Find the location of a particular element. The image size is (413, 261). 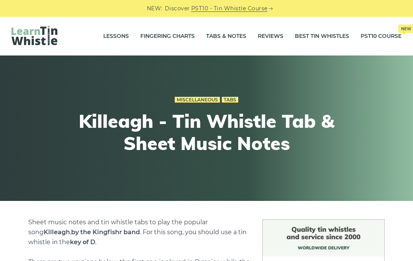

a: Fingering Charts is located at coordinates (167, 36).